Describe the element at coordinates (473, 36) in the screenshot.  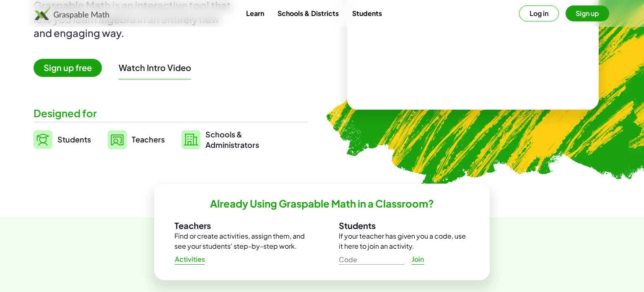
I see `video: What is this? This is dynamic math notation. Dynamic math notation plays a central role in how Gr...` at that location.